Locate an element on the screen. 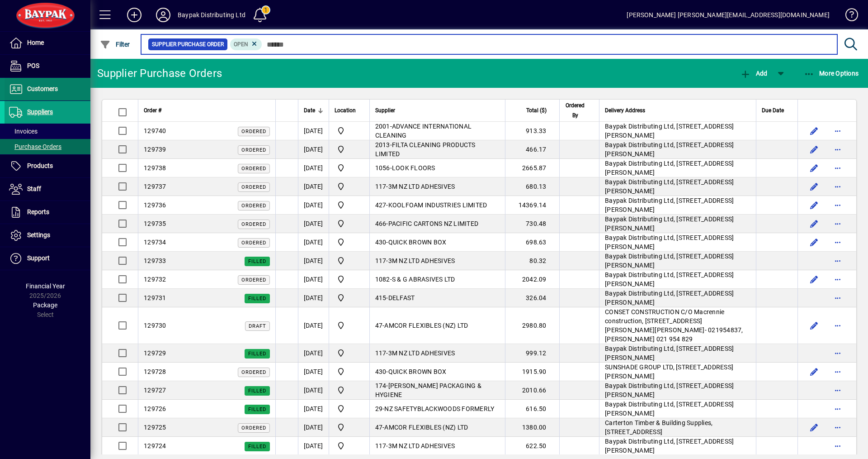 The image size is (868, 459). td: 1380.00 is located at coordinates (532, 427).